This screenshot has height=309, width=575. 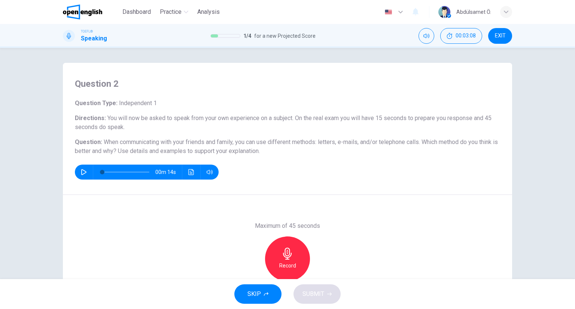 What do you see at coordinates (283, 122) in the screenshot?
I see `span: You will now be asked to speak from your own experience on a subject. On the real exam you will h...` at bounding box center [283, 122].